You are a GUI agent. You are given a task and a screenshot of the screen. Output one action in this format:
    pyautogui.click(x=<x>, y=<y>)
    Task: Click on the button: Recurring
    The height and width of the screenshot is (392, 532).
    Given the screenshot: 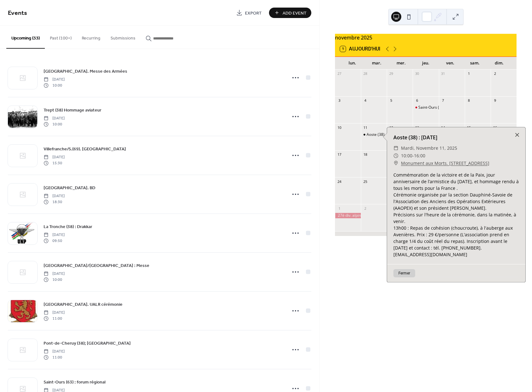 What is the action you would take?
    pyautogui.click(x=91, y=36)
    